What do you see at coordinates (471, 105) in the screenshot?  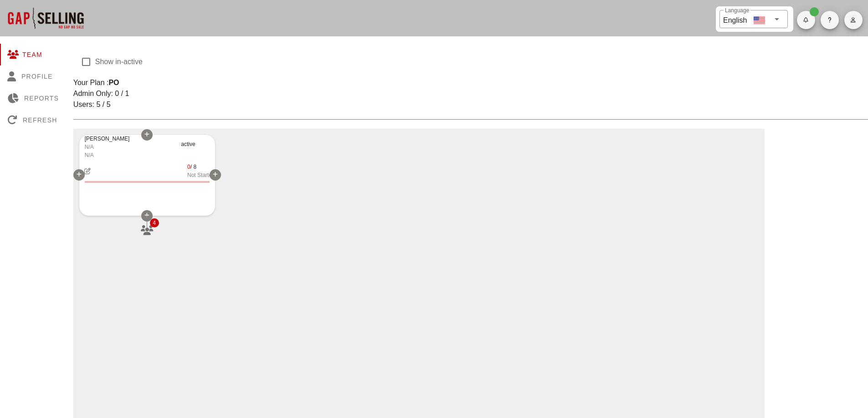 I see `div: Users: 5 / 5` at bounding box center [471, 105].